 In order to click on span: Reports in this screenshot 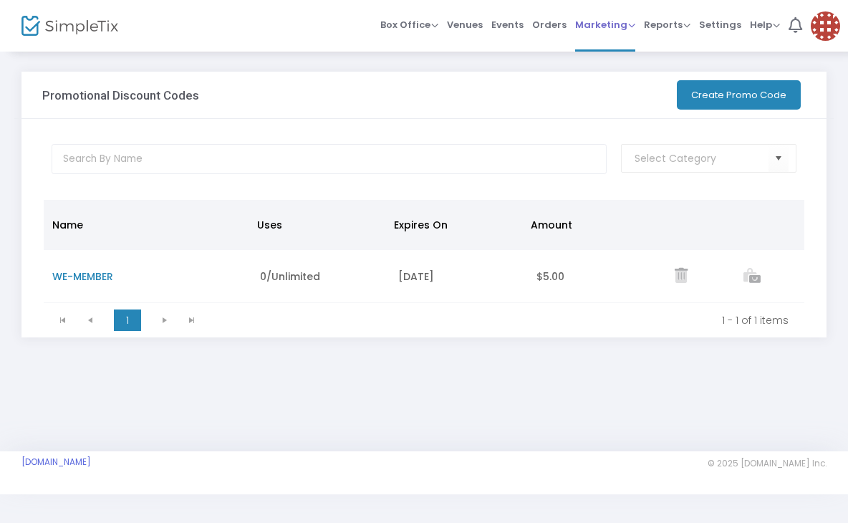, I will do `click(667, 24)`.